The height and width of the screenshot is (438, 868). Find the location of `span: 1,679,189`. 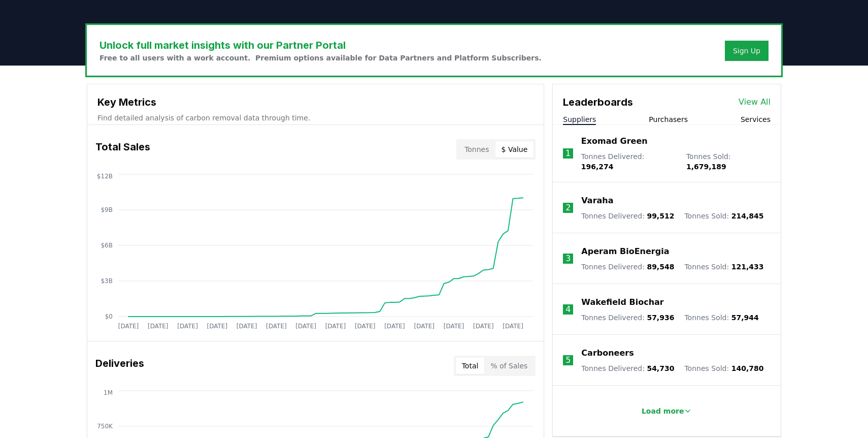

span: 1,679,189 is located at coordinates (706, 166).